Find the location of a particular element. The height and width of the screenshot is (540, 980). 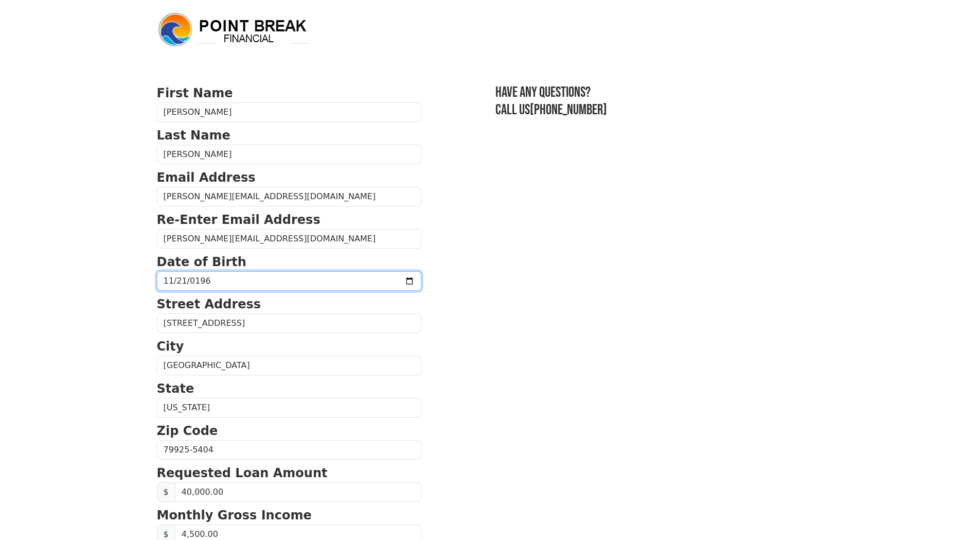

strong: Requested Loan Amount is located at coordinates (242, 473).